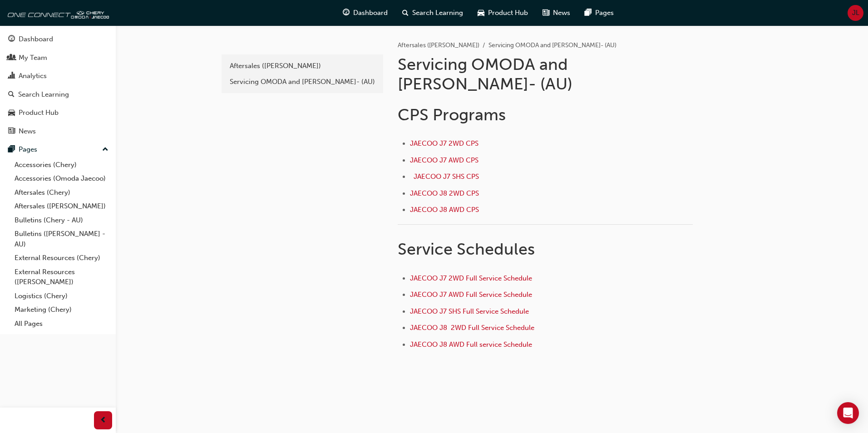  Describe the element at coordinates (12, 58) in the screenshot. I see `span: people-icon` at that location.